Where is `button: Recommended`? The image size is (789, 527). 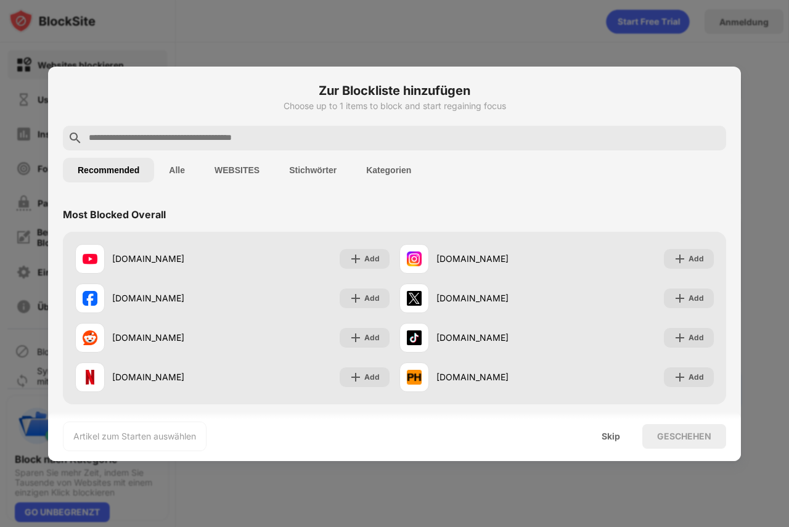
button: Recommended is located at coordinates (108, 170).